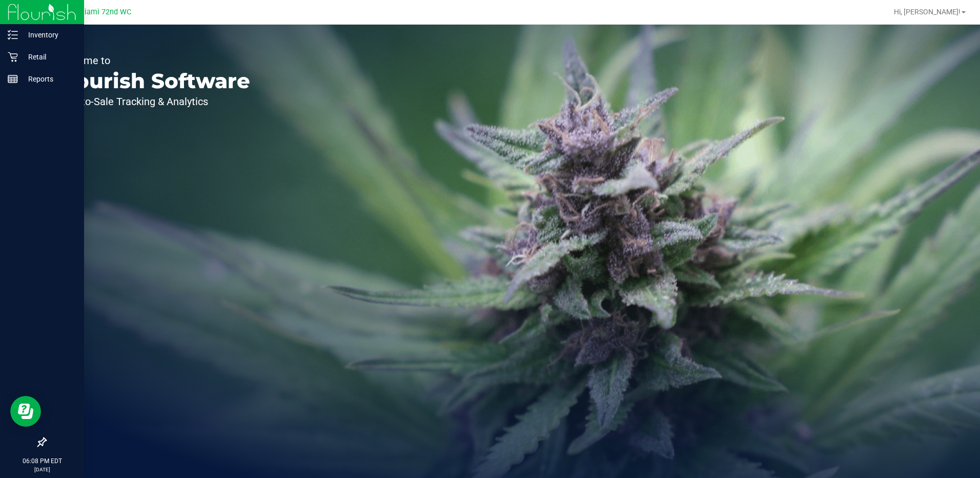  What do you see at coordinates (152, 101) in the screenshot?
I see `p: Seed-to-Sale Tracking & Analytics` at bounding box center [152, 101].